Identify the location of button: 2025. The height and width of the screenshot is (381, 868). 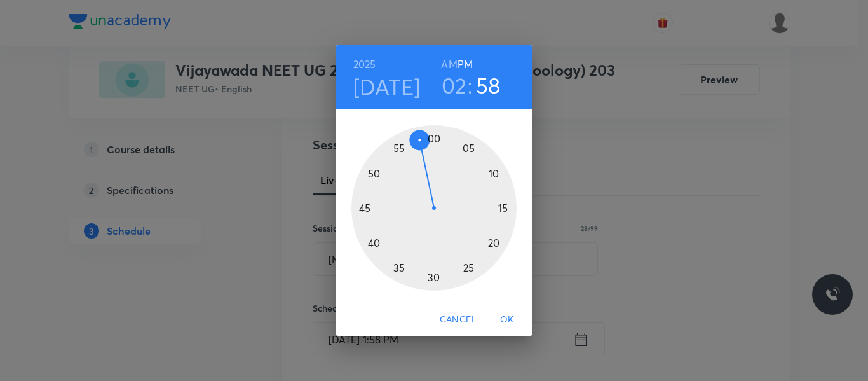
(365, 65).